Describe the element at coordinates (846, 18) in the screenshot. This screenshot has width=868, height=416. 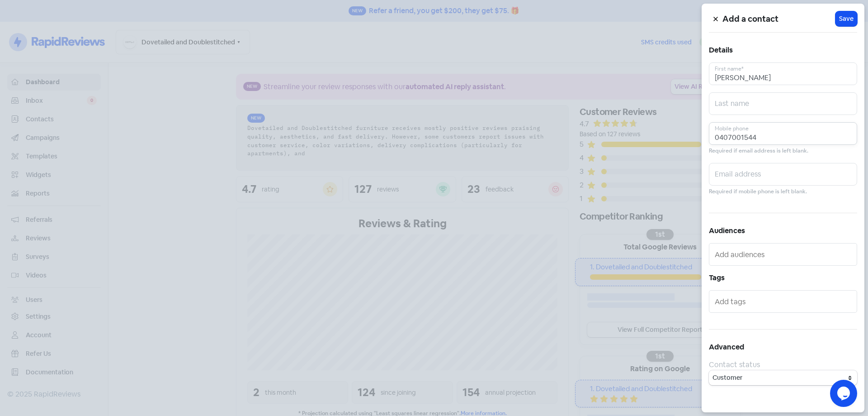
I see `button: Save` at that location.